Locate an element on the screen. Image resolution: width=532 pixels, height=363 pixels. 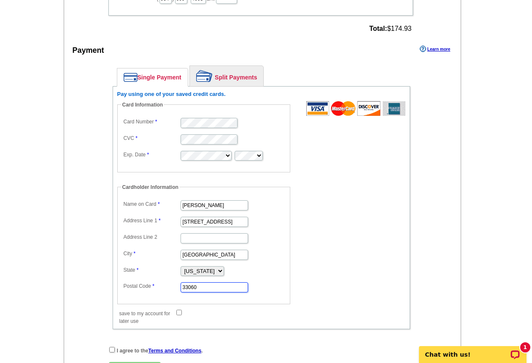
label: Address Line 1 is located at coordinates (152, 220).